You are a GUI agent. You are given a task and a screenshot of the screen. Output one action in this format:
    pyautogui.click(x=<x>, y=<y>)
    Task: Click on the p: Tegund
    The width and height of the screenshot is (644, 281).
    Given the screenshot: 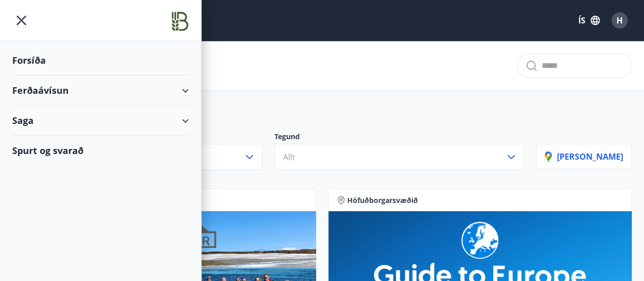 What is the action you would take?
    pyautogui.click(x=399, y=137)
    